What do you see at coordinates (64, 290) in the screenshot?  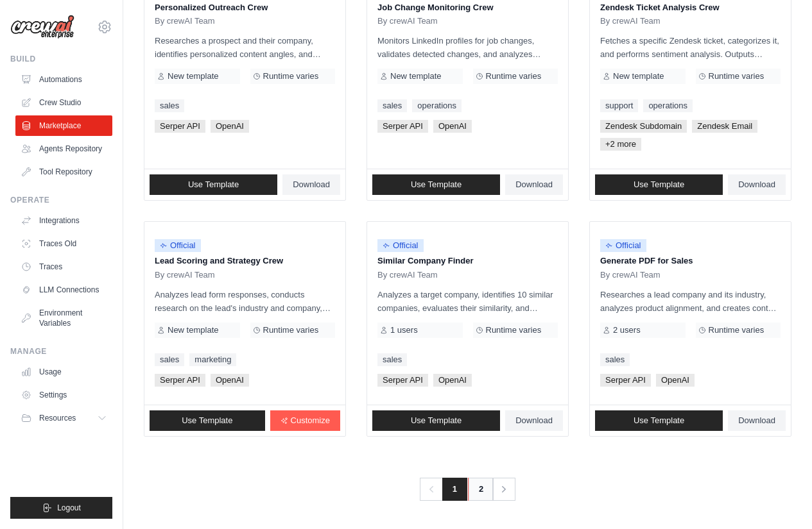 I see `a: LLM Connections` at bounding box center [64, 290].